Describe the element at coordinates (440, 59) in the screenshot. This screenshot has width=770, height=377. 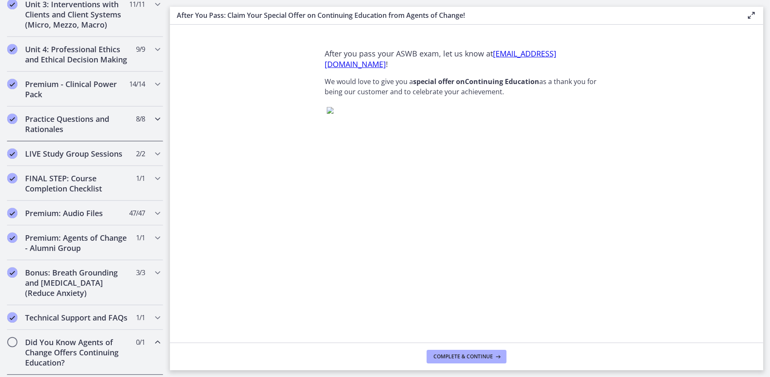
I see `span: After you pass your ASWB exam, let us know at !` at that location.